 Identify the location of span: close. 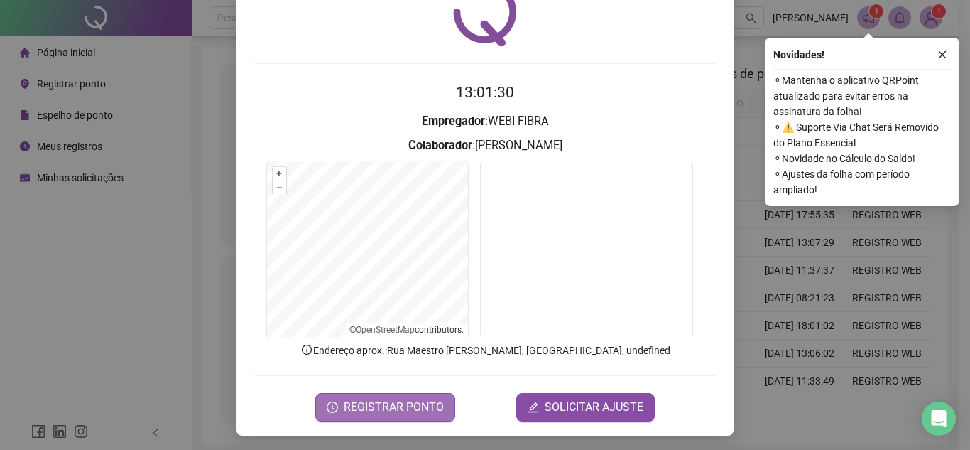
(943, 55).